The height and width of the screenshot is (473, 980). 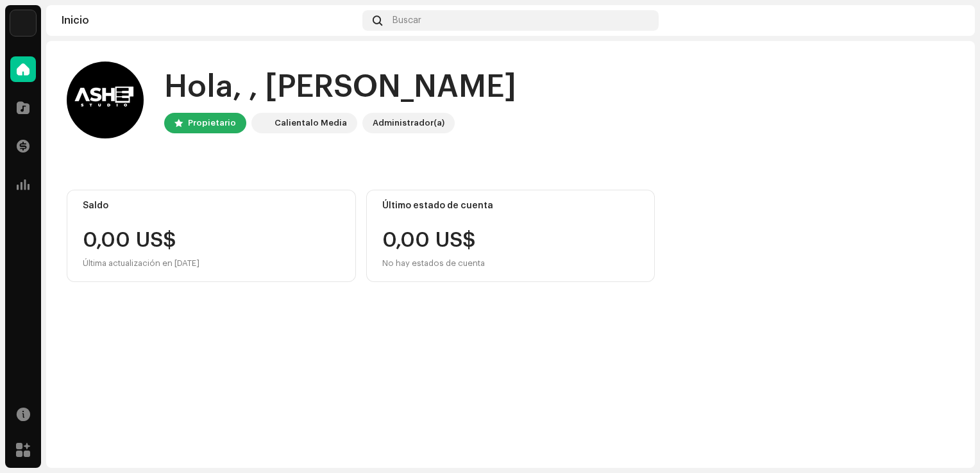 I want to click on div: Inicio, so click(x=209, y=21).